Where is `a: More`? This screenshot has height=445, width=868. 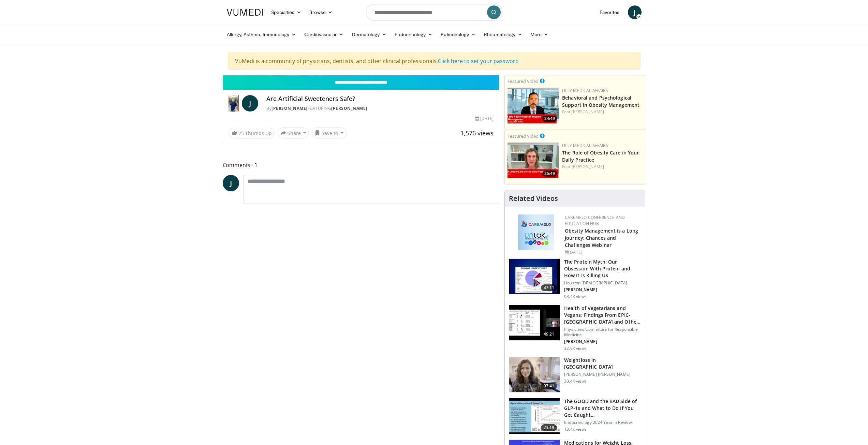 a: More is located at coordinates (540, 35).